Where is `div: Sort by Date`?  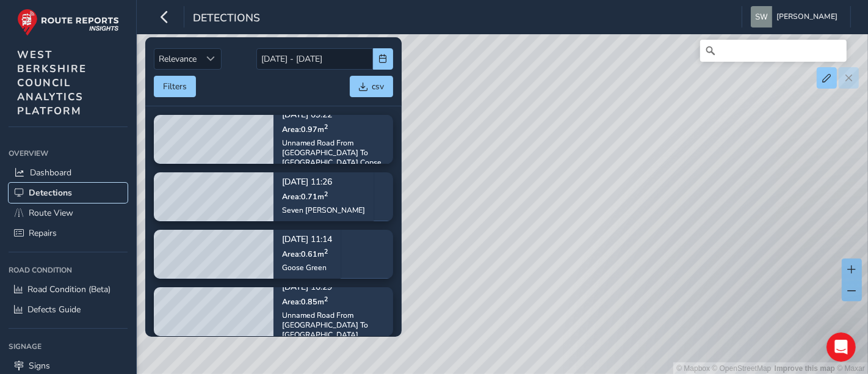
div: Sort by Date is located at coordinates (211, 59).